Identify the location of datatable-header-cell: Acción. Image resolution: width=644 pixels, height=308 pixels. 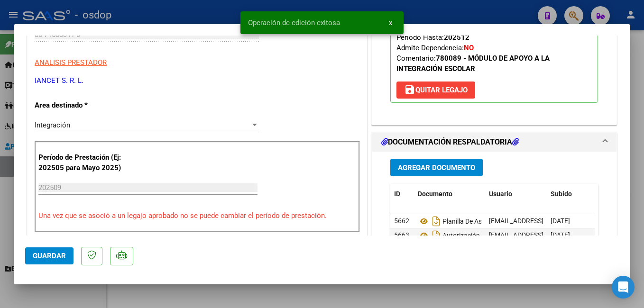
(618, 194).